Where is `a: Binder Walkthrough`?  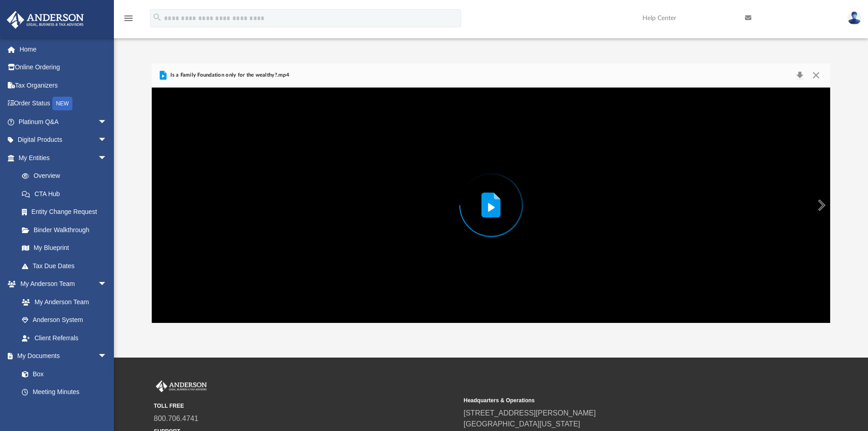 a: Binder Walkthrough is located at coordinates (67, 230).